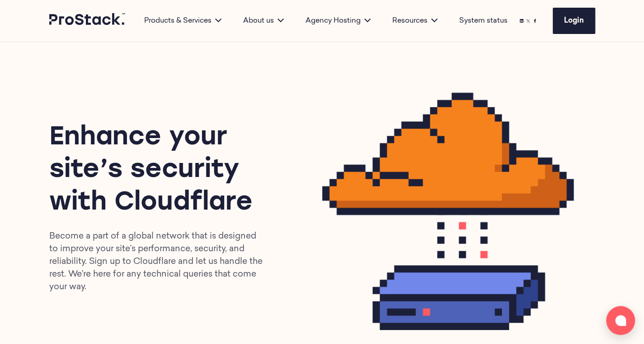 The width and height of the screenshot is (644, 344). I want to click on div: Agency Hosting, so click(338, 21).